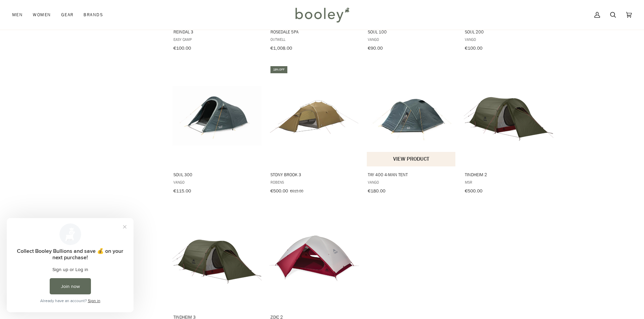 This screenshot has height=319, width=644. What do you see at coordinates (67, 15) in the screenshot?
I see `span: Gear` at bounding box center [67, 15].